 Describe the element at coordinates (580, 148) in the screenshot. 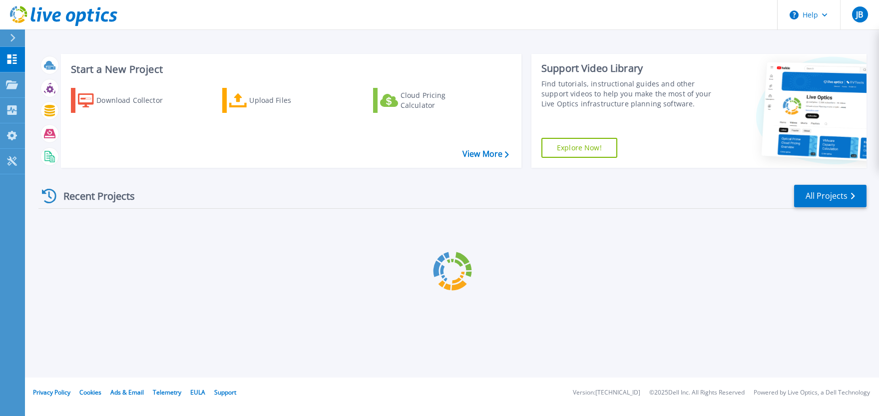

I see `a: Explore Now!` at that location.